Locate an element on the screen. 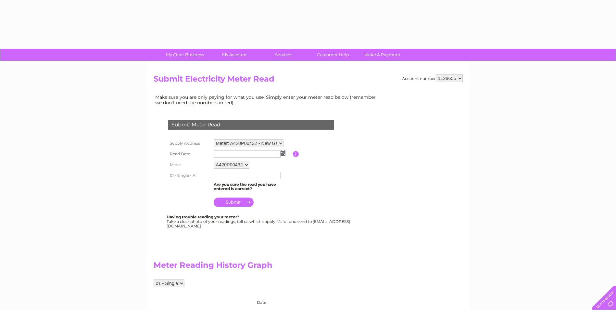  td: Are you sure the read you have entered is correct? is located at coordinates (252, 187).